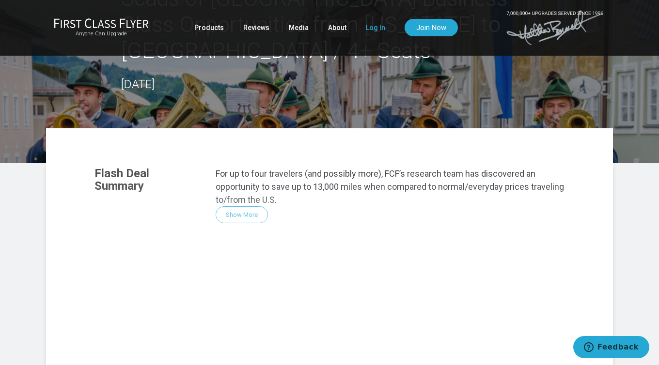 This screenshot has height=365, width=659. Describe the element at coordinates (101, 28) in the screenshot. I see `a: First Class FlyerAnyone Can Upgrade` at that location.